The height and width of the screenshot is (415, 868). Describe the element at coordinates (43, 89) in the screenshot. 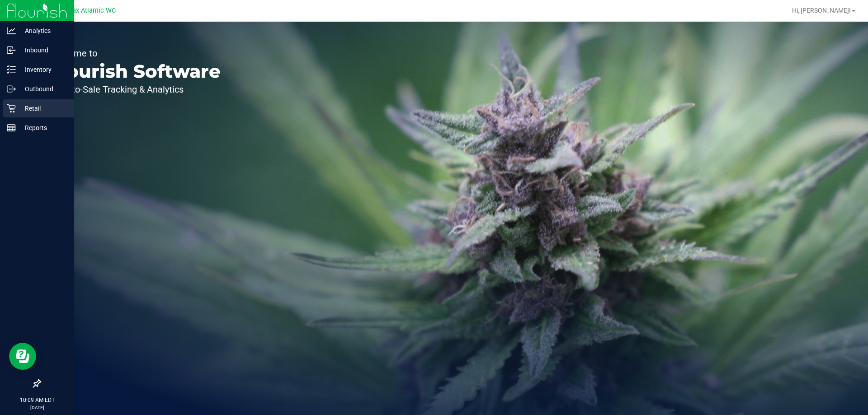

I see `p: Outbound` at that location.